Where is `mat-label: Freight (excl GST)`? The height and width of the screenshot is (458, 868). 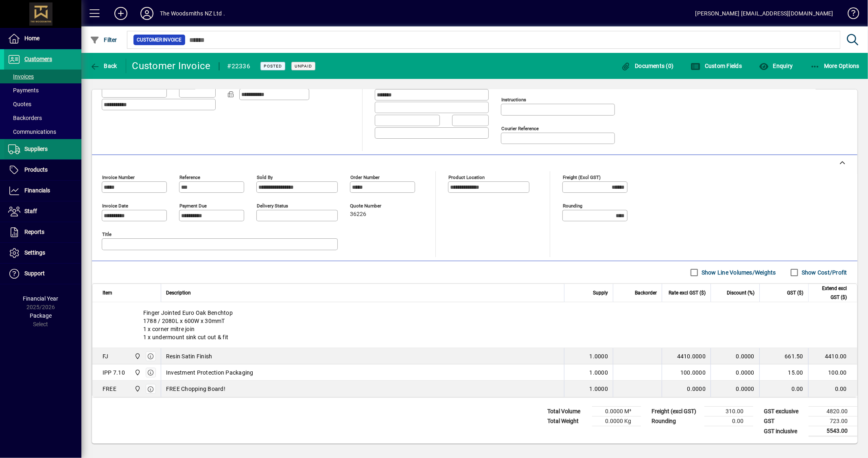
mat-label: Freight (excl GST) is located at coordinates (581, 177).